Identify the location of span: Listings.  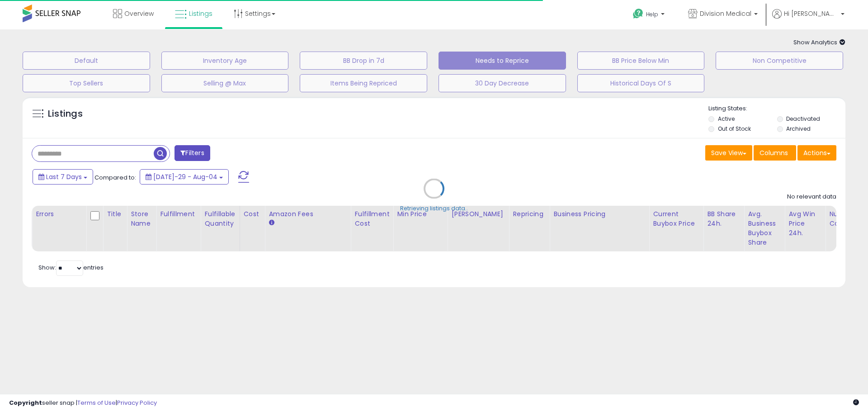
(200, 14).